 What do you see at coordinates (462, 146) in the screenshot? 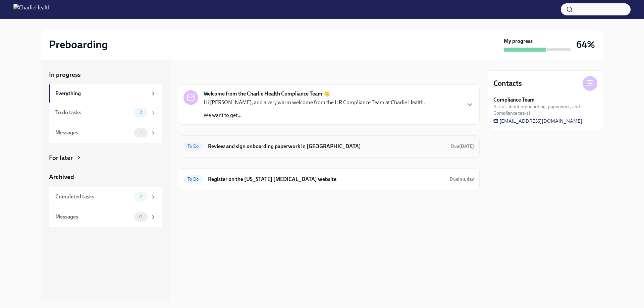
I see `span: September 25th, 2025 09:00` at bounding box center [462, 146].